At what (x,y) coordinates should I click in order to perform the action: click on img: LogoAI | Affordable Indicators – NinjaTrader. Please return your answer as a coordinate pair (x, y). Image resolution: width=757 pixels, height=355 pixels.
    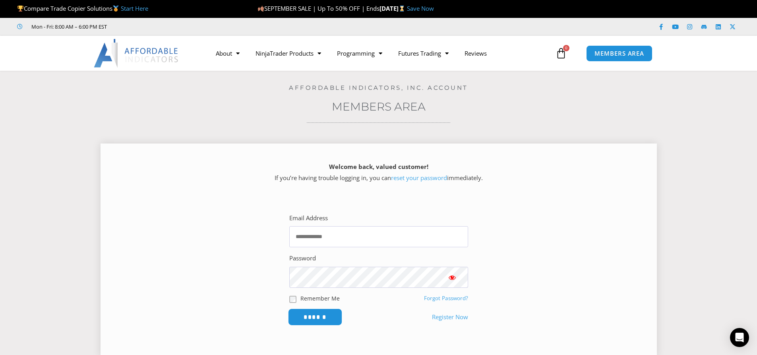
    Looking at the image, I should click on (136, 53).